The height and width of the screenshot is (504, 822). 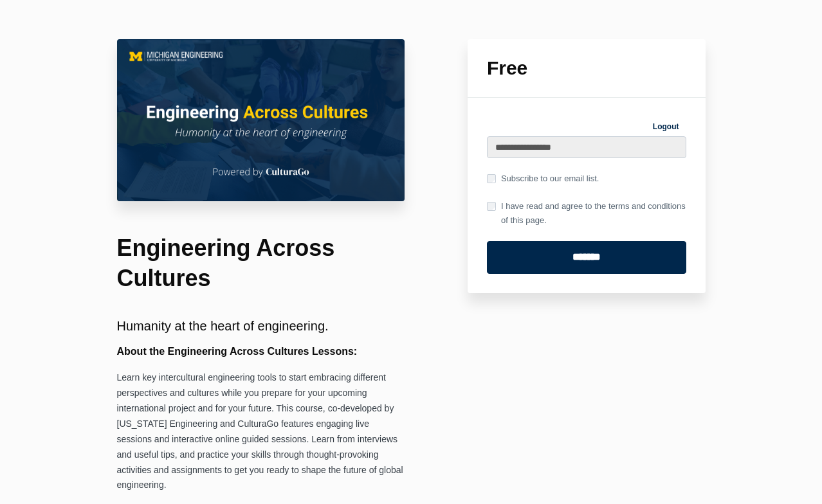 I want to click on a: Logout, so click(x=666, y=127).